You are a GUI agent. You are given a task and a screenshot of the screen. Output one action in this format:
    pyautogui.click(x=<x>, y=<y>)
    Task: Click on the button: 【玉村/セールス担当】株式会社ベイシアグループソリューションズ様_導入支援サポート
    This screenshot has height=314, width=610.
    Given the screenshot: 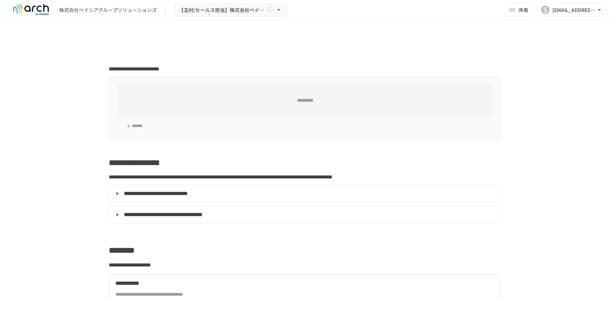 What is the action you would take?
    pyautogui.click(x=230, y=10)
    